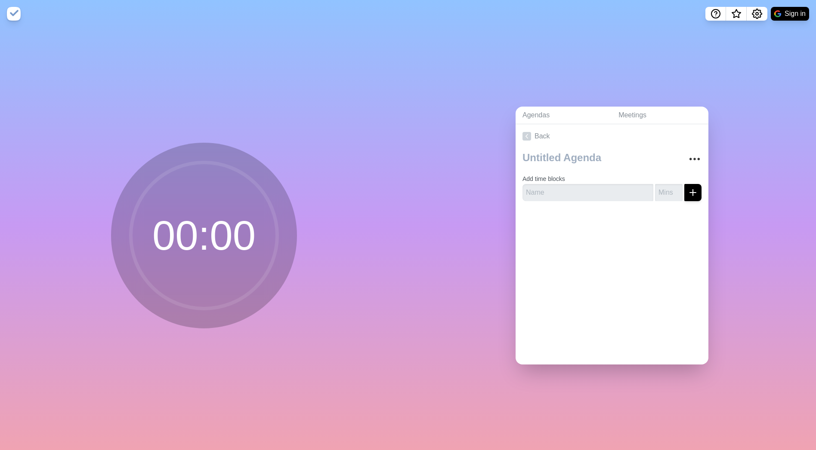 This screenshot has height=450, width=816. What do you see at coordinates (777, 14) in the screenshot?
I see `img: google logo` at bounding box center [777, 14].